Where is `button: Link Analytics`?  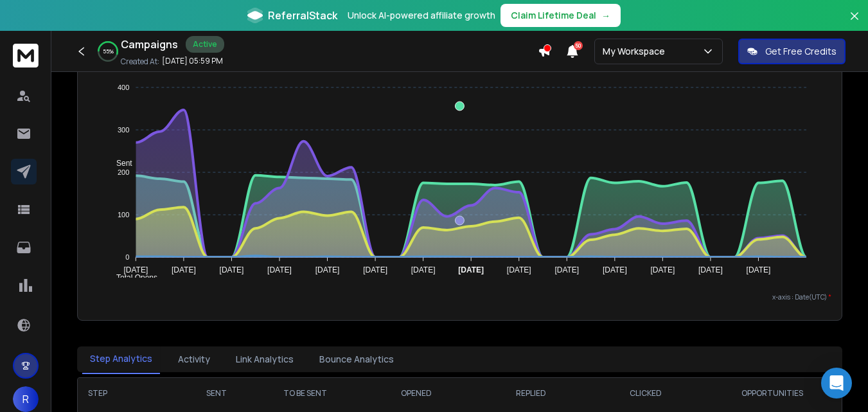
button: Link Analytics is located at coordinates (265, 360).